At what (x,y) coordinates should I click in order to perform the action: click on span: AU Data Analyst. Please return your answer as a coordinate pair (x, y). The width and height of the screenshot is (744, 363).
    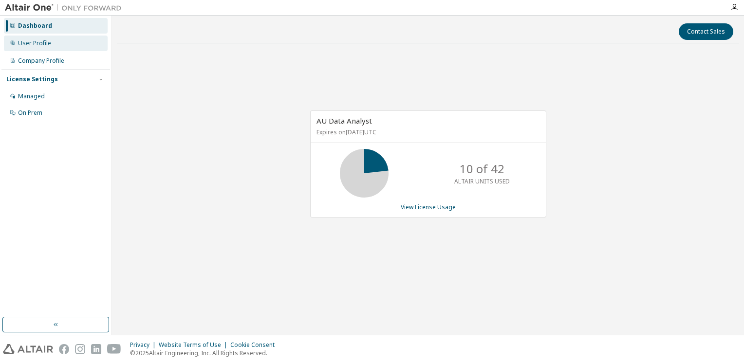
    Looking at the image, I should click on (344, 121).